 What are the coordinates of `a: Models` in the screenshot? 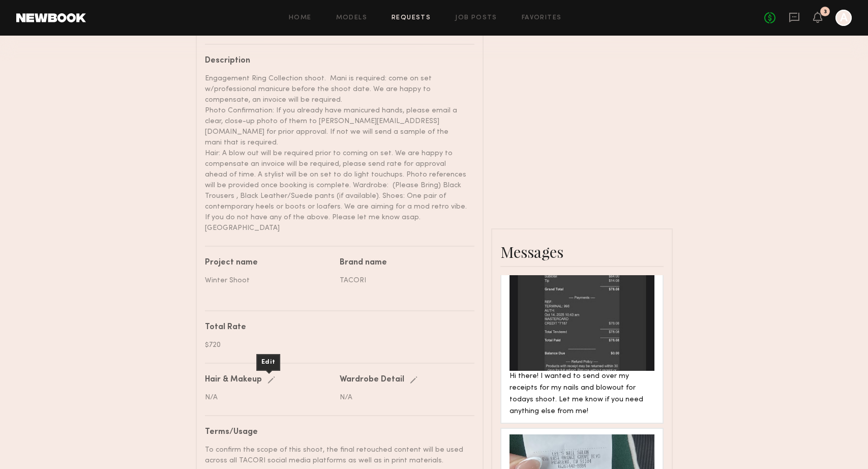 It's located at (352, 18).